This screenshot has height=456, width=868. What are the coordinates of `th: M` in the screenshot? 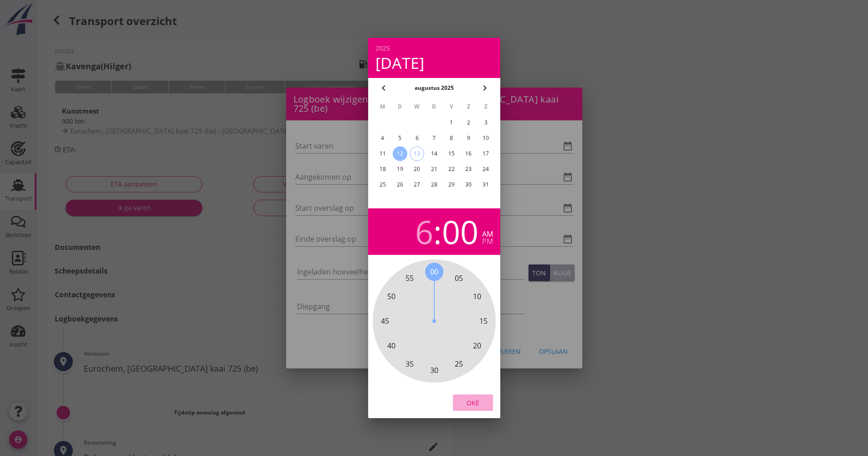 It's located at (383, 106).